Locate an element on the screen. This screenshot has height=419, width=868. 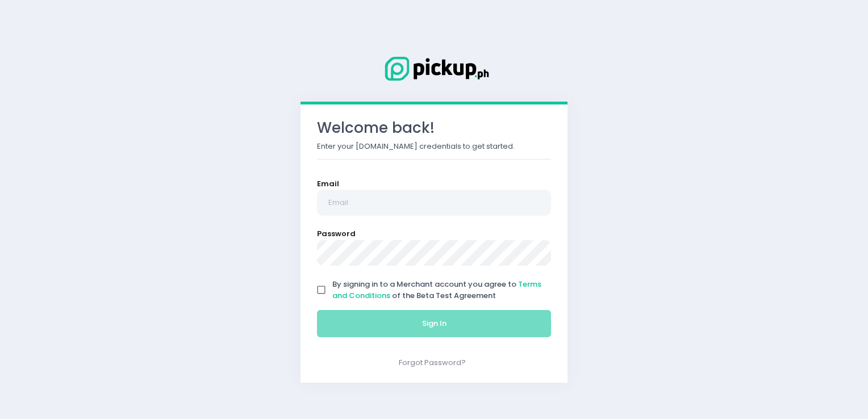
h3: Welcome back! is located at coordinates (434, 128).